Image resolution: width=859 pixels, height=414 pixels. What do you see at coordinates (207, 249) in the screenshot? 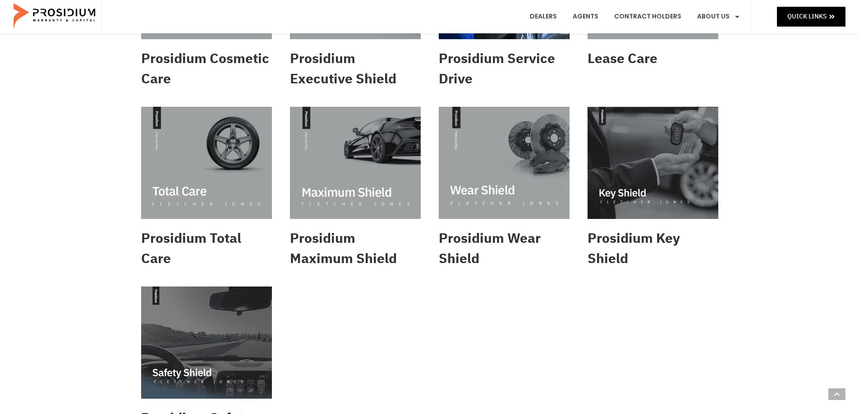
I see `h2: Prosidium Total Care` at bounding box center [207, 249].